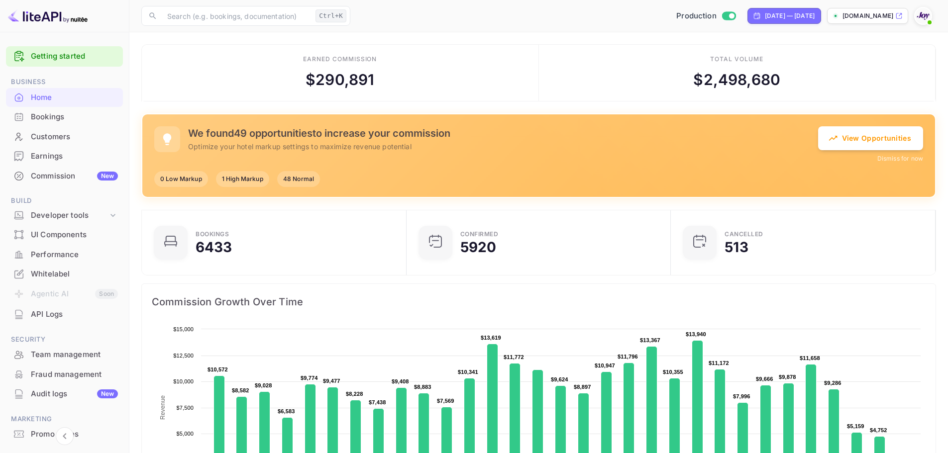 This screenshot has height=453, width=948. What do you see at coordinates (64, 116) in the screenshot?
I see `a: Bookings` at bounding box center [64, 116].